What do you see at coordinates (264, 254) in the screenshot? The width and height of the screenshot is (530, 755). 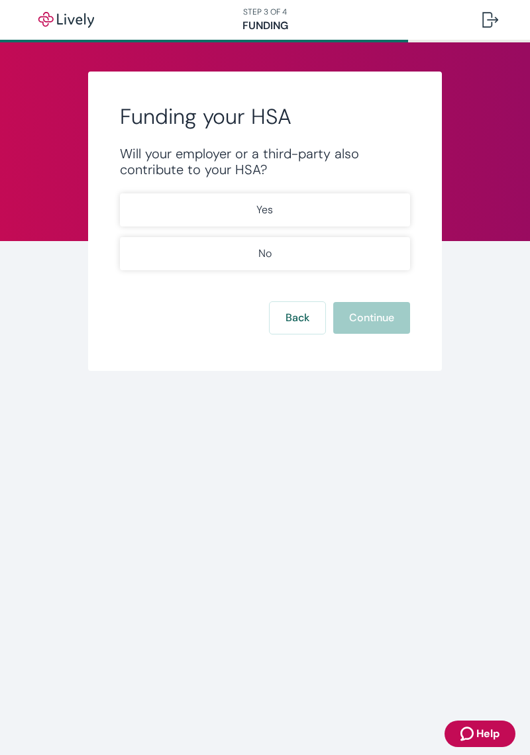 I see `button: No` at bounding box center [264, 254].